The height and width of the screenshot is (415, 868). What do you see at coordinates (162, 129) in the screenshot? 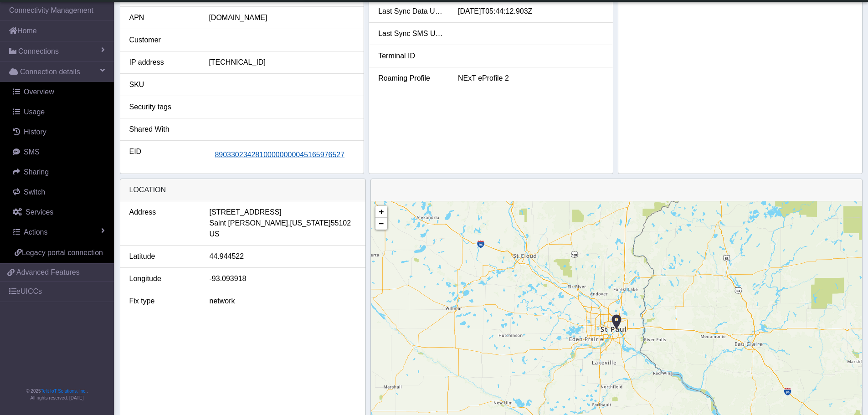
I see `div: Shared With` at bounding box center [162, 129].